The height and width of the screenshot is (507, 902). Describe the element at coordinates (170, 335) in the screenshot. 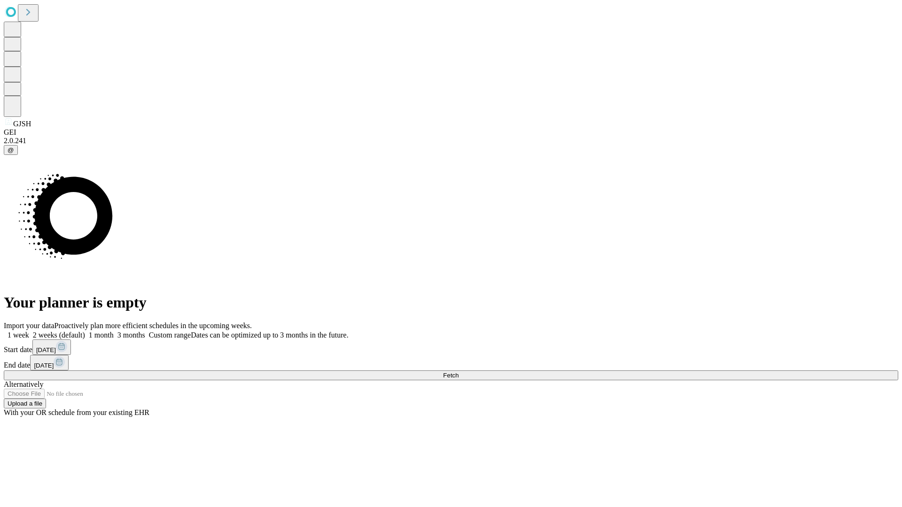

I see `span: Custom range` at that location.